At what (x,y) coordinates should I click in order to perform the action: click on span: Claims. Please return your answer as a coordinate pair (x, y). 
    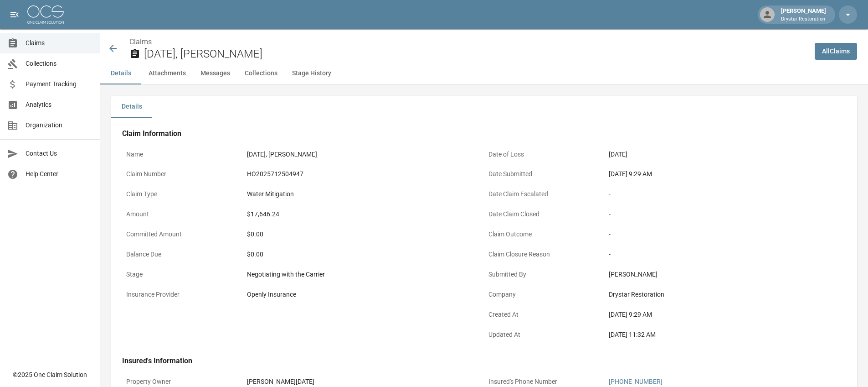
    Looking at the image, I should click on (59, 43).